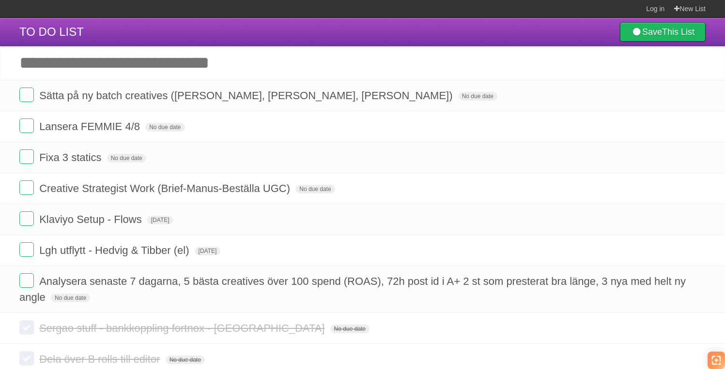  Describe the element at coordinates (71, 157) in the screenshot. I see `span: Fixa 3 statics` at that location.